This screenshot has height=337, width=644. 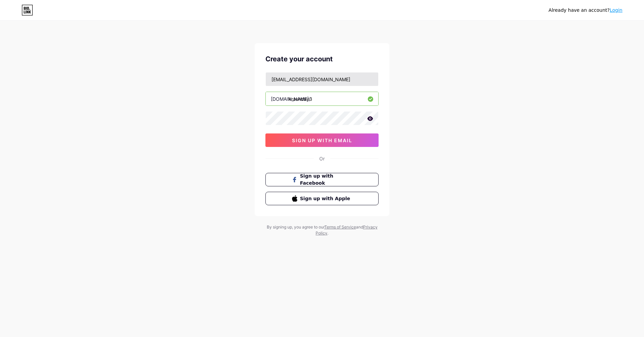 I want to click on span: Sign up with Apple, so click(x=326, y=199).